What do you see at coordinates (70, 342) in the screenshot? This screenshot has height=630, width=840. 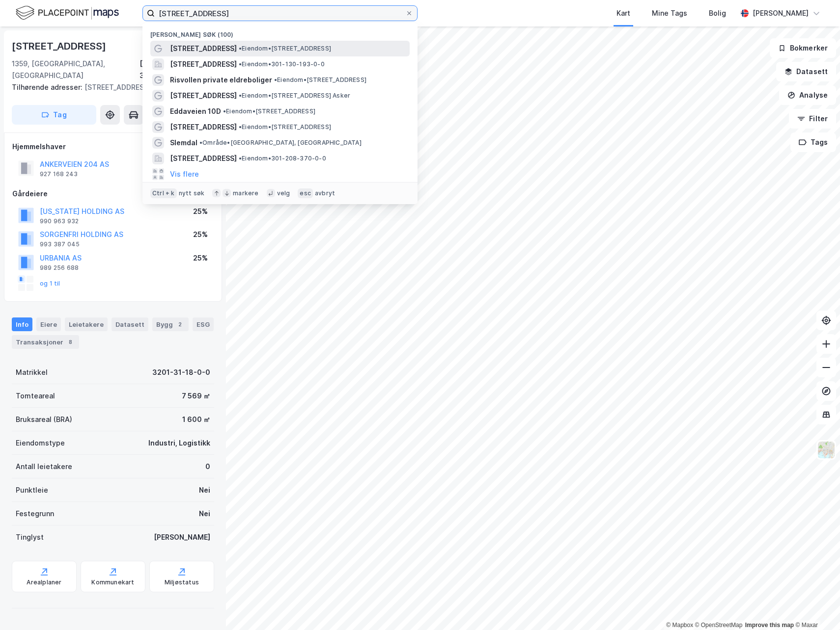 I see `div: 8` at bounding box center [70, 342].